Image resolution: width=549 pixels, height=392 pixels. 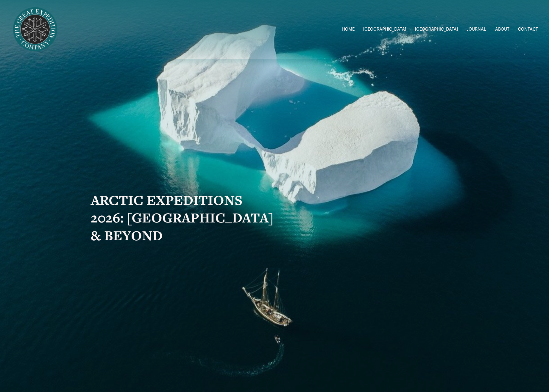 What do you see at coordinates (35, 29) in the screenshot?
I see `a: Arctic Expeditions` at bounding box center [35, 29].